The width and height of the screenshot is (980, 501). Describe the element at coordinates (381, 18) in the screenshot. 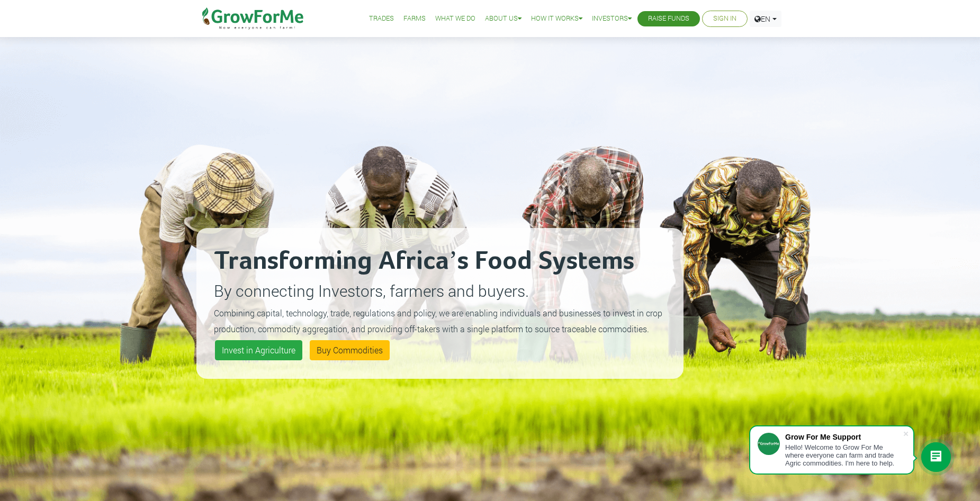

I see `a: Trades` at that location.